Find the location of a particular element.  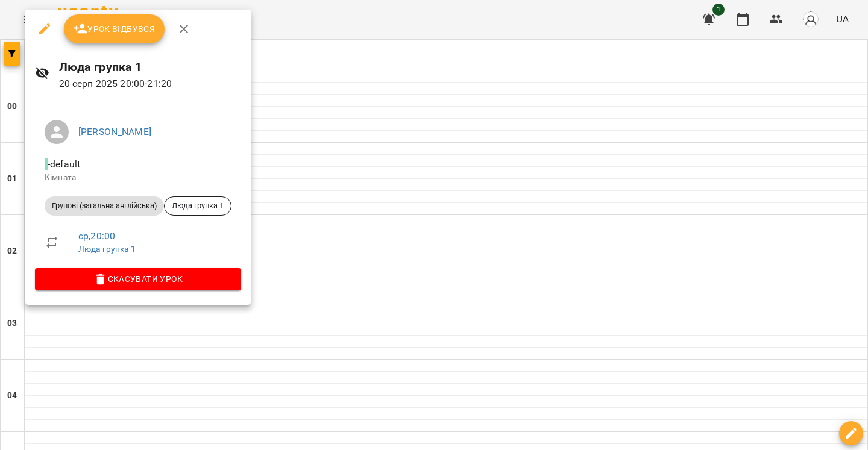

a: ср , 20:00 is located at coordinates (97, 236).